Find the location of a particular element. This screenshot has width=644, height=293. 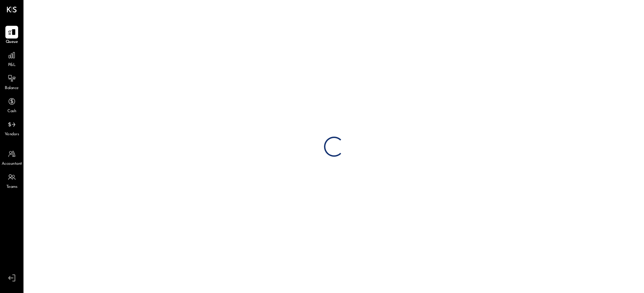

a: Vendors is located at coordinates (12, 128).